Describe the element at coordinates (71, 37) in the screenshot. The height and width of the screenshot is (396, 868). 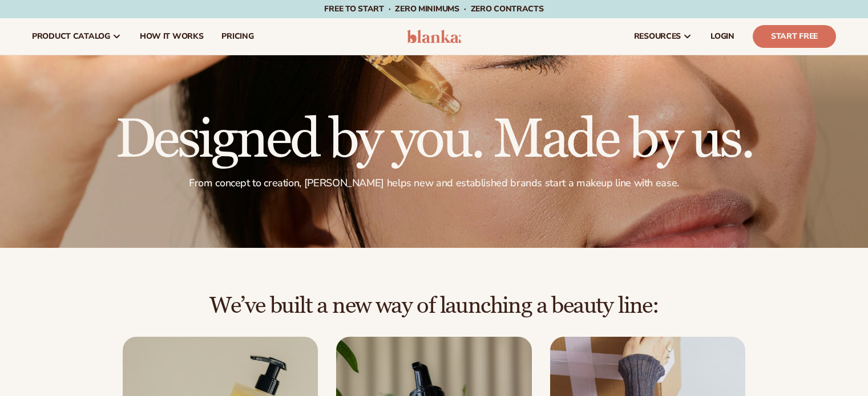
I see `span: product catalog` at that location.